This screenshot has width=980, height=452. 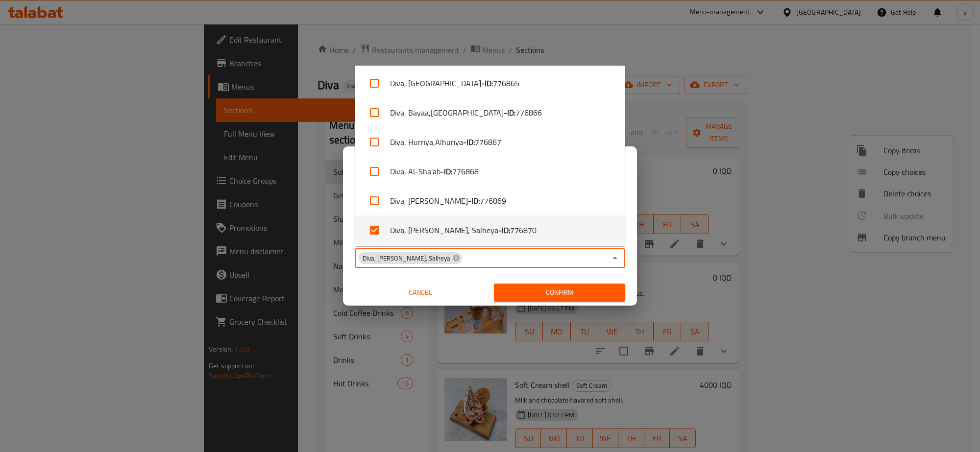 I want to click on span: Confirm, so click(x=559, y=293).